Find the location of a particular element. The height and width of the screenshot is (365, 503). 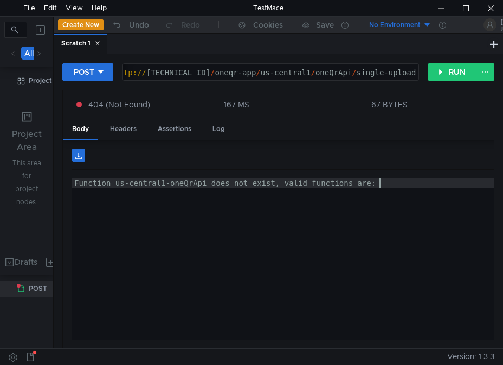

div: Log is located at coordinates (218, 129).